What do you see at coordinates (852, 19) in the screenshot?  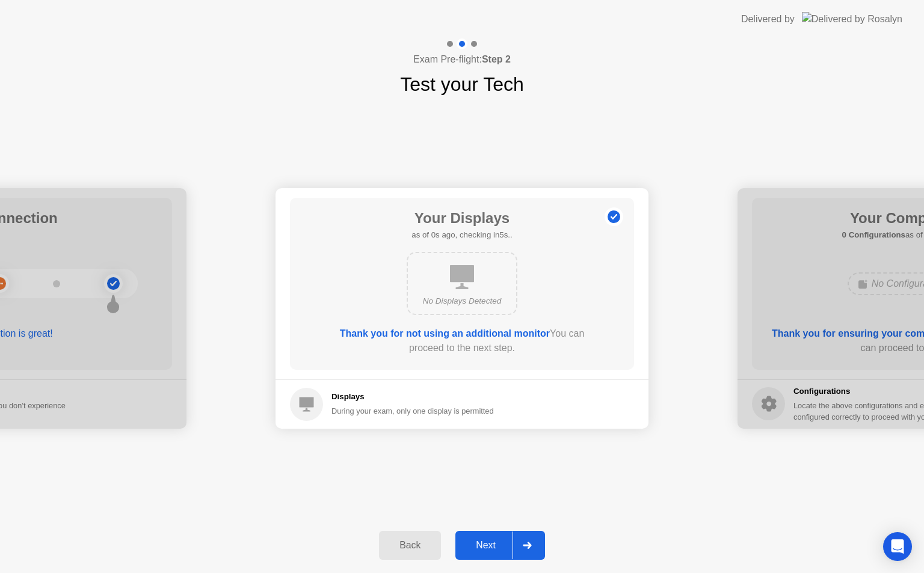 I see `img: Delivered by Rosalyn` at bounding box center [852, 19].